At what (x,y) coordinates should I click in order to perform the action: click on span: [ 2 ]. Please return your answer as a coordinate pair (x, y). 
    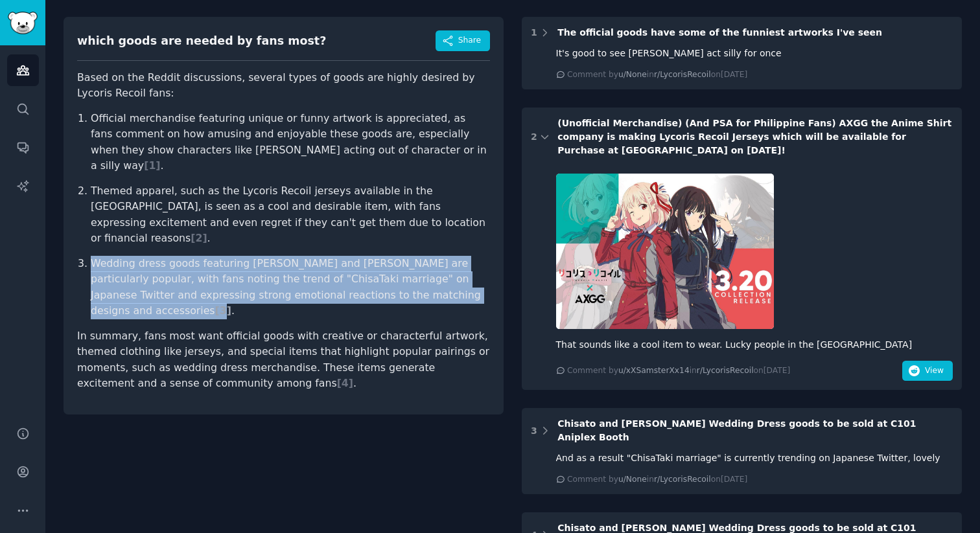
    Looking at the image, I should click on (199, 238).